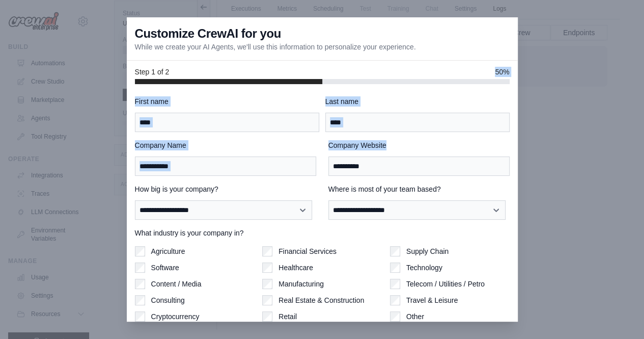 Image resolution: width=644 pixels, height=339 pixels. Describe the element at coordinates (208, 34) in the screenshot. I see `h3: Customize CrewAI for you` at that location.